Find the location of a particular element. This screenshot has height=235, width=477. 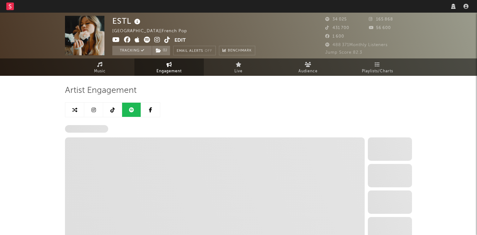

span: Engagement is located at coordinates (169, 71).